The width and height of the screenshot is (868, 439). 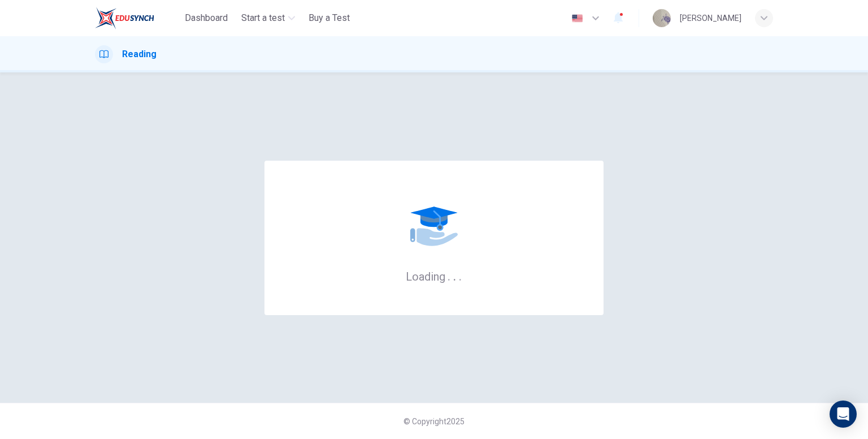 I want to click on button: Start a test, so click(x=268, y=18).